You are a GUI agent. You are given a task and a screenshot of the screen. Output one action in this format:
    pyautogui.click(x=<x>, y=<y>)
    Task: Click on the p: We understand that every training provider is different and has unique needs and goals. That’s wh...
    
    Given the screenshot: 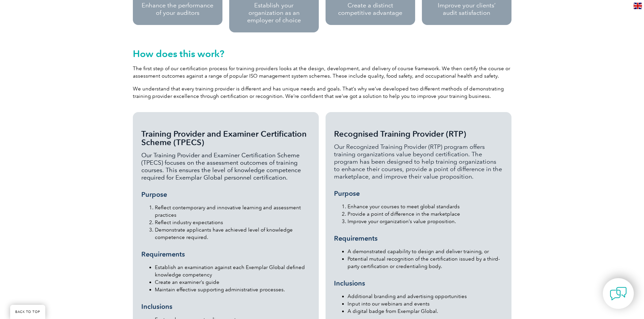 What is the action you would take?
    pyautogui.click(x=322, y=92)
    